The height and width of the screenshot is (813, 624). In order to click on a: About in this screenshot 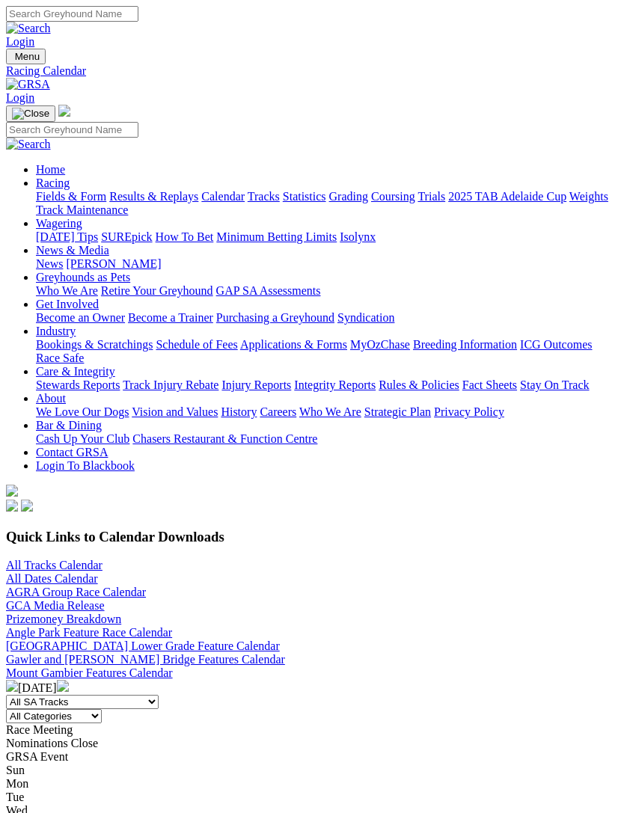, I will do `click(51, 398)`.